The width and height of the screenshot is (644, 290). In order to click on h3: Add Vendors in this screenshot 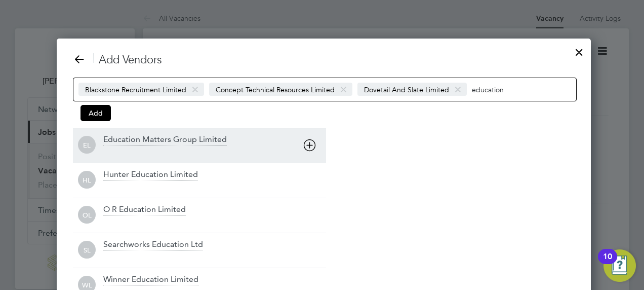, I will do `click(324, 60)`.